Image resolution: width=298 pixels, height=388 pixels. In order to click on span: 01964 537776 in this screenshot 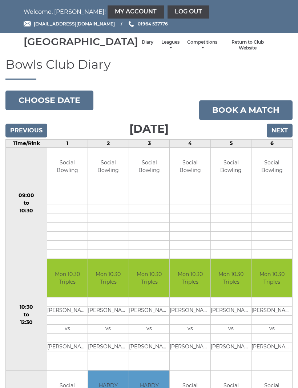, I will do `click(153, 24)`.